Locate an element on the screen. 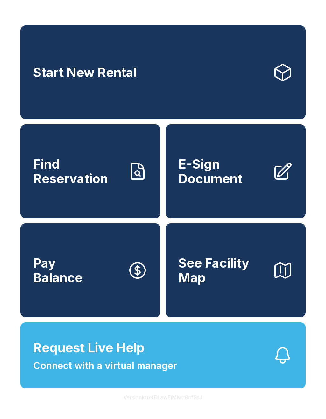 The width and height of the screenshot is (326, 419). button: Request Live HelpConnect with a virtual manager is located at coordinates (163, 355).